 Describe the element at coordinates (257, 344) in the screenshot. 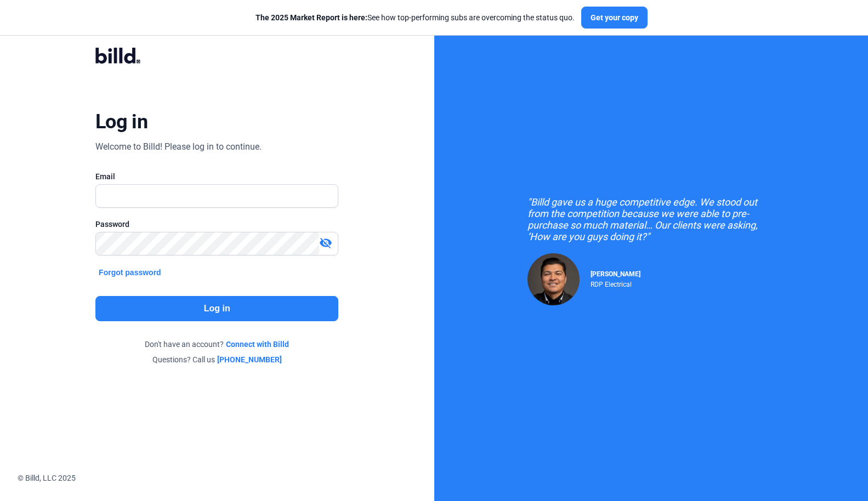

I see `a: Connect with Billd` at that location.